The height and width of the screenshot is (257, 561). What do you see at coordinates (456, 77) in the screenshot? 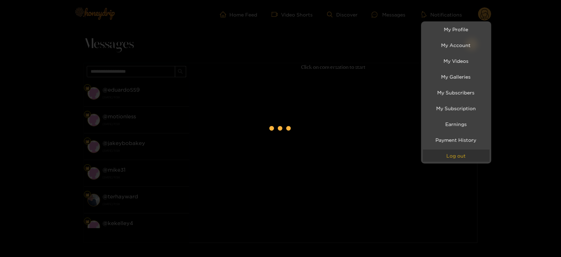
I see `a: My Galleries` at bounding box center [456, 77].